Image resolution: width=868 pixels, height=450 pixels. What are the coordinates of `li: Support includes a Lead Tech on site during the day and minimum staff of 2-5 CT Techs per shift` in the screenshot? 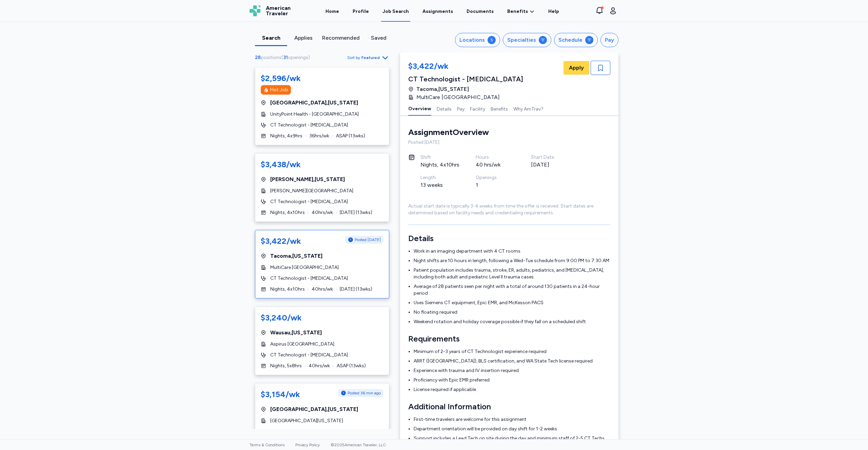 It's located at (512, 442).